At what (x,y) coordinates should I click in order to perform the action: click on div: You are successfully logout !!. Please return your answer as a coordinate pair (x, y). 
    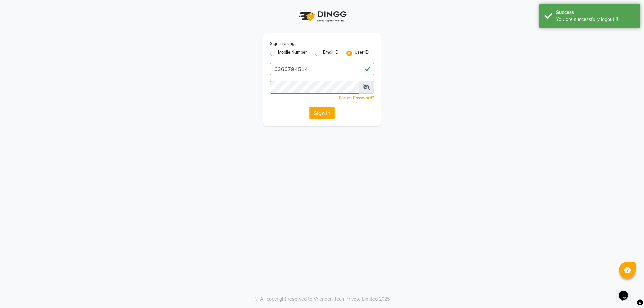
    Looking at the image, I should click on (595, 19).